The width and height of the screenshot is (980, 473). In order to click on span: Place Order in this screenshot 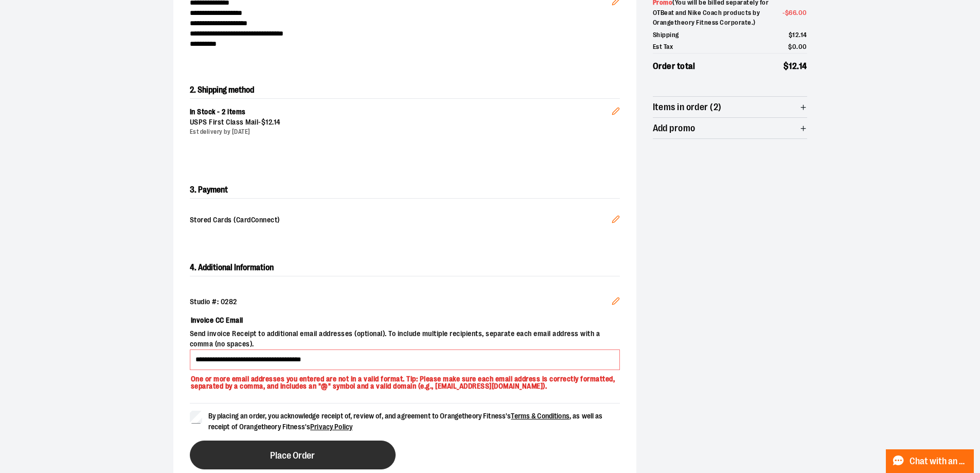, I will do `click(292, 455)`.